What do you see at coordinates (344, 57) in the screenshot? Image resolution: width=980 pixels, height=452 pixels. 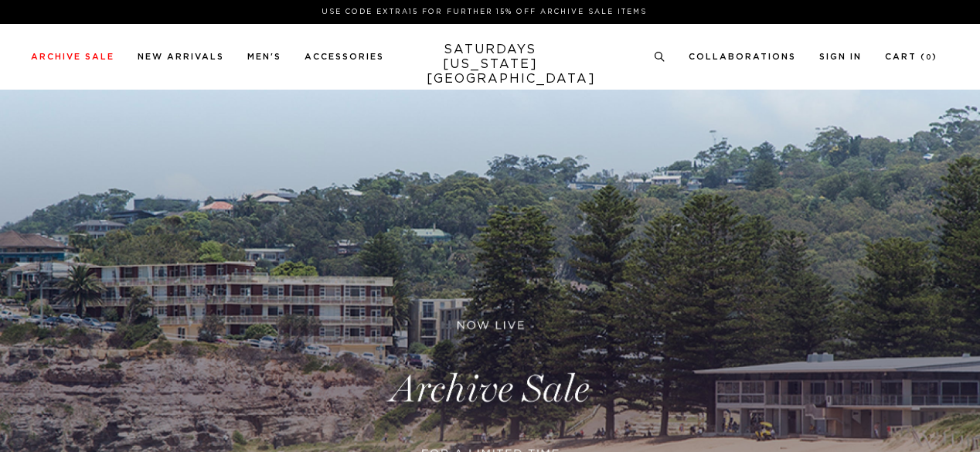 I see `a: Accessories` at bounding box center [344, 57].